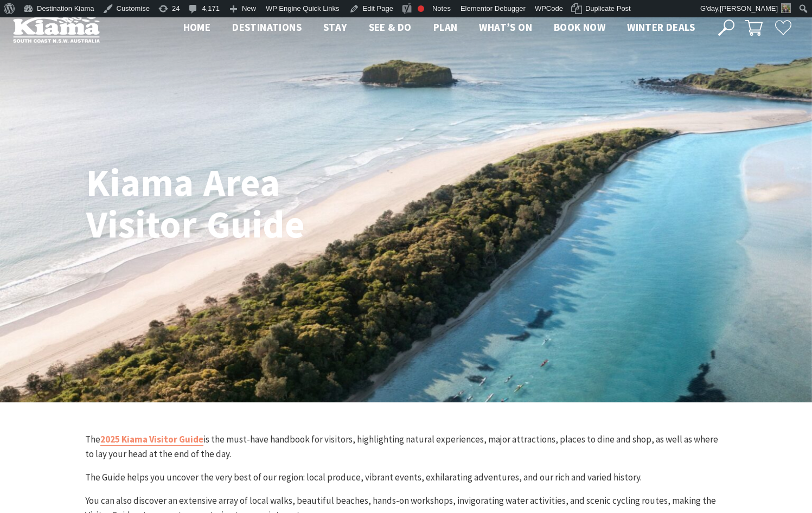  I want to click on p: The Guide helps you uncover the very best of our region: local produce, vibrant events, exhilarat..., so click(406, 478).